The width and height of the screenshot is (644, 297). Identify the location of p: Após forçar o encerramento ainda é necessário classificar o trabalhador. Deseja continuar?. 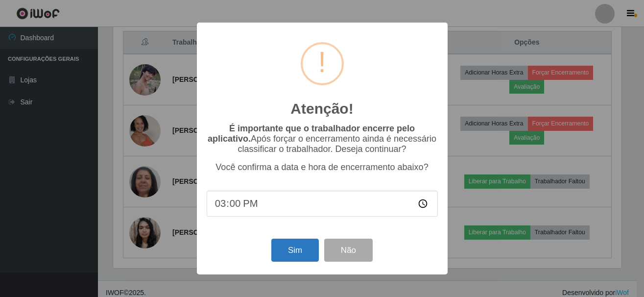
(322, 139).